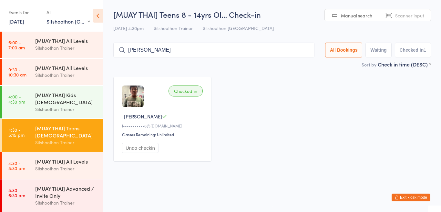  Describe the element at coordinates (133, 96) in the screenshot. I see `img: image1712816564.png` at that location.